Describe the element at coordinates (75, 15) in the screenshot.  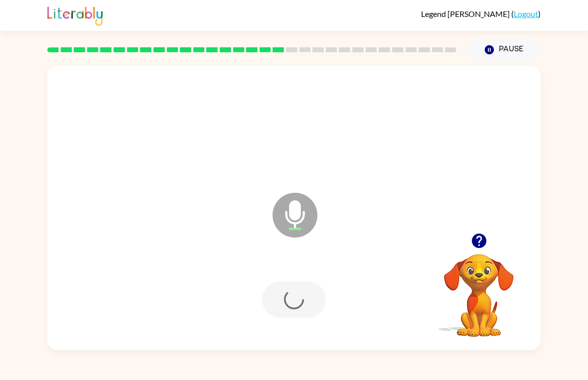
I see `img: Literably` at that location.